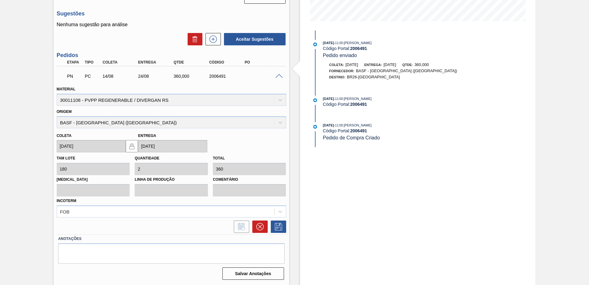  I want to click on div: FOB, so click(65, 211).